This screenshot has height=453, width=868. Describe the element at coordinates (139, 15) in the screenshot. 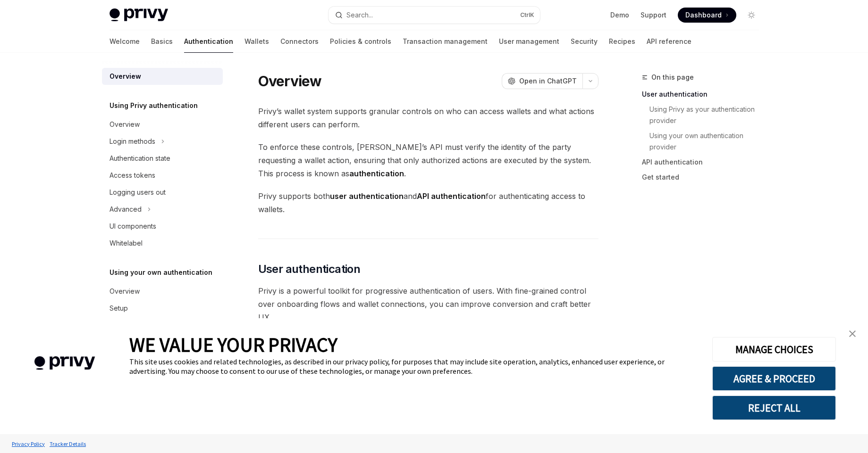

I see `img: light logo` at that location.